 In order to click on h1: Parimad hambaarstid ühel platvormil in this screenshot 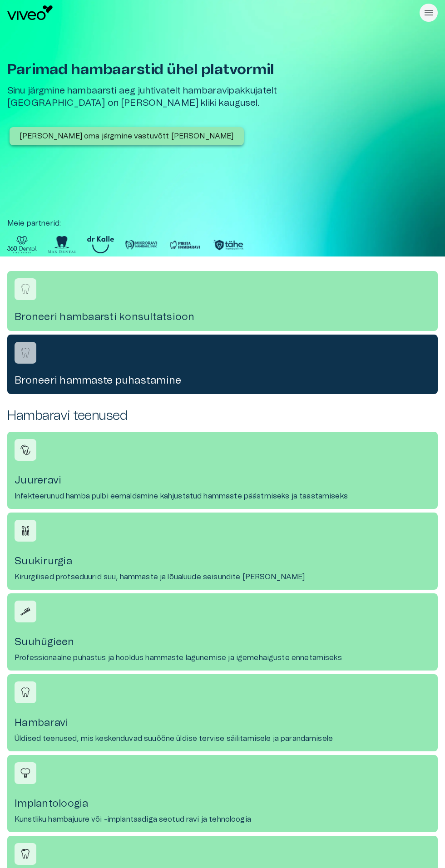, I will do `click(154, 69)`.